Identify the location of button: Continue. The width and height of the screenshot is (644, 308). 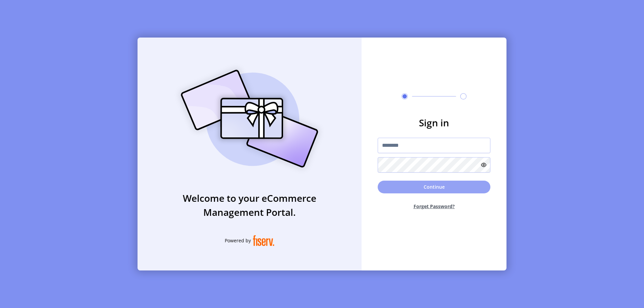
(434, 187).